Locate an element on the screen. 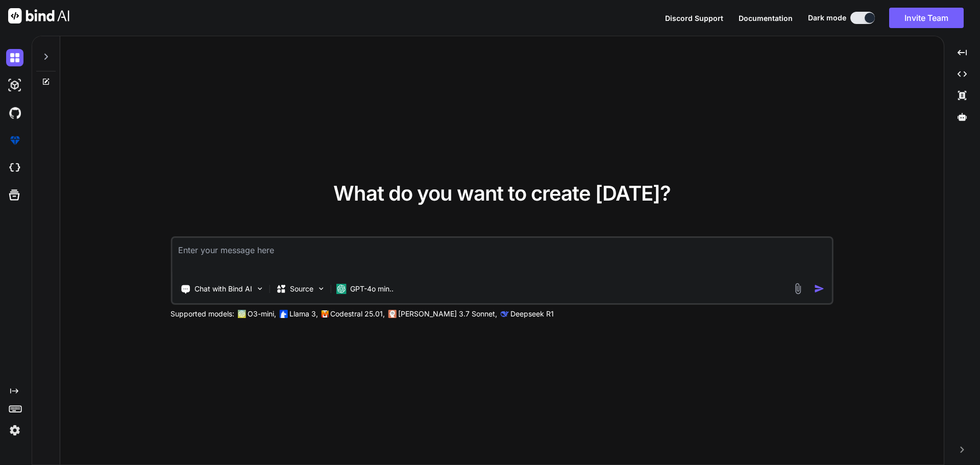 This screenshot has height=465, width=980. p: Codestral 25.01, is located at coordinates (357, 314).